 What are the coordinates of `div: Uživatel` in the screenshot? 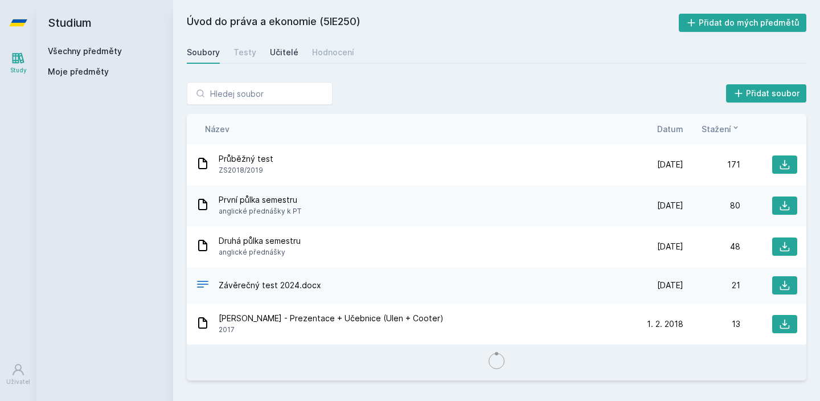 It's located at (18, 382).